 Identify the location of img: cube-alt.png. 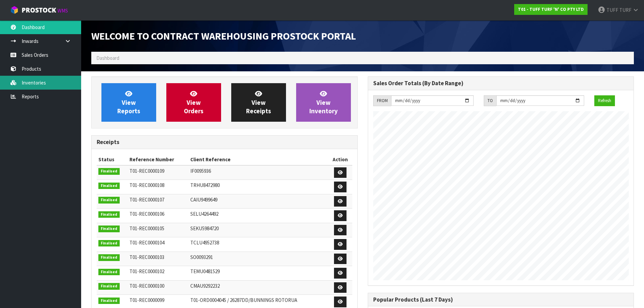
(14, 10).